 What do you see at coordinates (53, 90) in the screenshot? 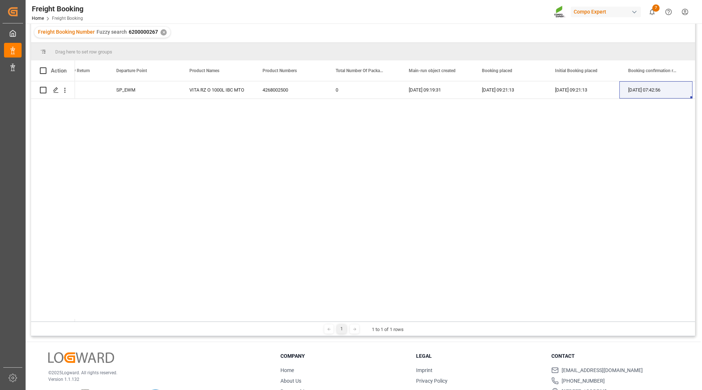
I see `div: Press SPACE to select this row.` at bounding box center [53, 90].